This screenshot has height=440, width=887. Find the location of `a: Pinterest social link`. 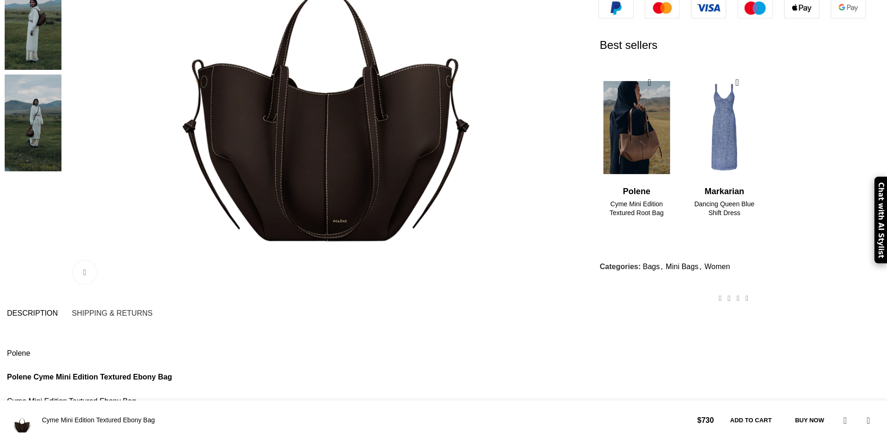

a: Pinterest social link is located at coordinates (737, 298).